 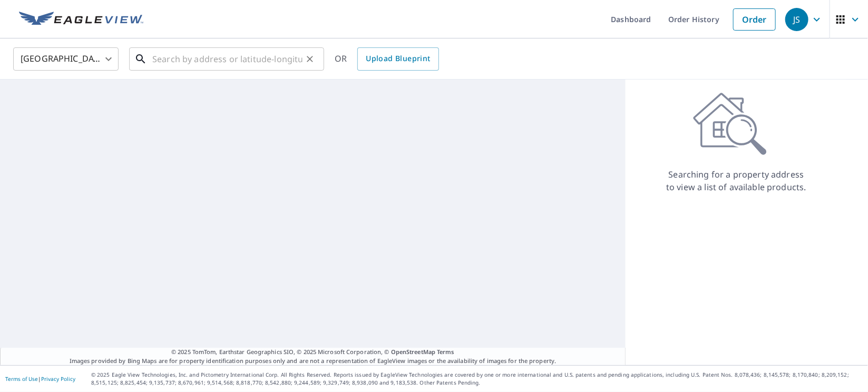 What do you see at coordinates (81, 19) in the screenshot?
I see `img: EV Logo` at bounding box center [81, 19].